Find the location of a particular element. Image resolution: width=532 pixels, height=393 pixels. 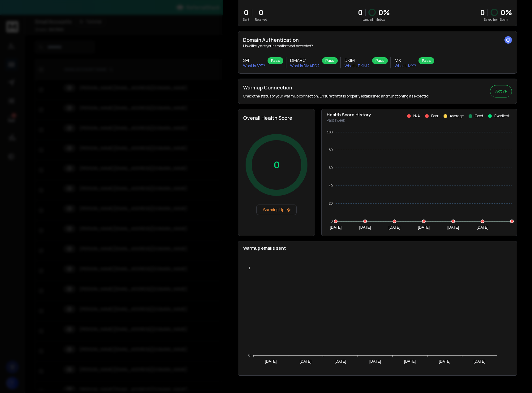

p: N/A is located at coordinates (417, 116).